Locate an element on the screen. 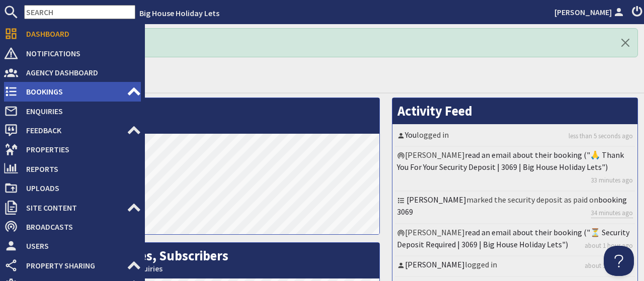 Image resolution: width=644 pixels, height=281 pixels. span: Property Sharing is located at coordinates (72, 266).